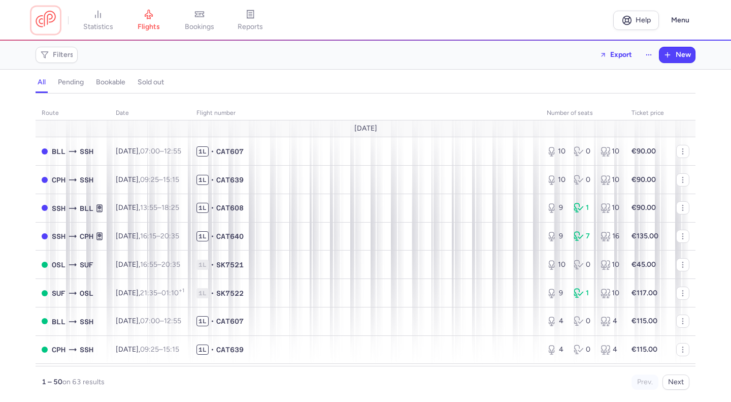 The width and height of the screenshot is (731, 402). I want to click on time: 01:10, so click(173, 293).